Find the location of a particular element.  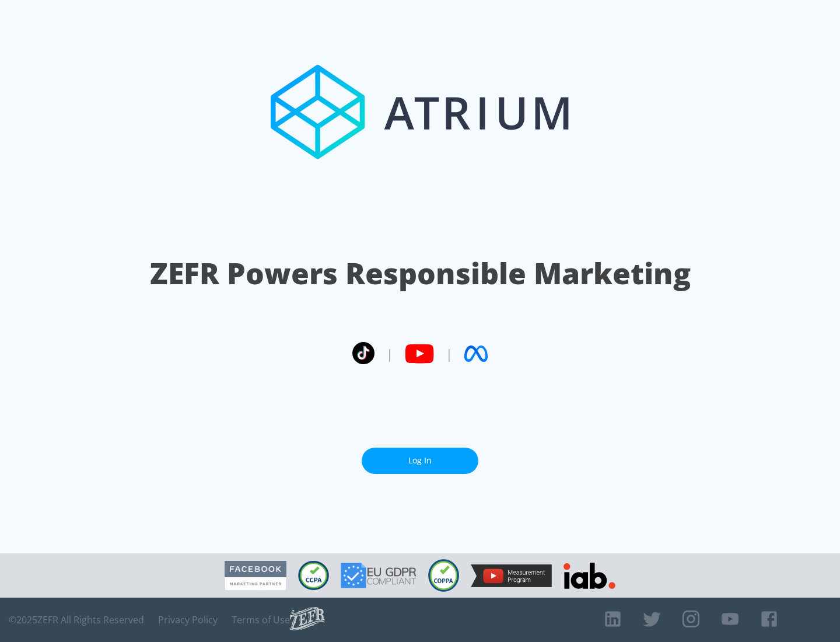

a: Terms of Use is located at coordinates (261, 620).